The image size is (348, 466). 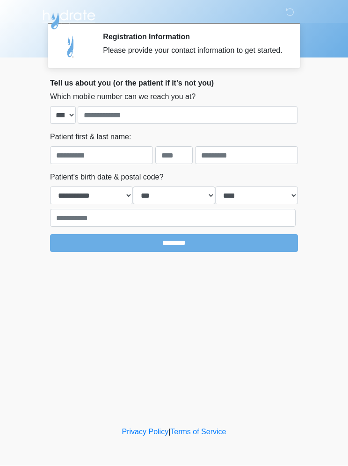 What do you see at coordinates (122, 97) in the screenshot?
I see `label: Which mobile number can we reach you at?` at bounding box center [122, 97].